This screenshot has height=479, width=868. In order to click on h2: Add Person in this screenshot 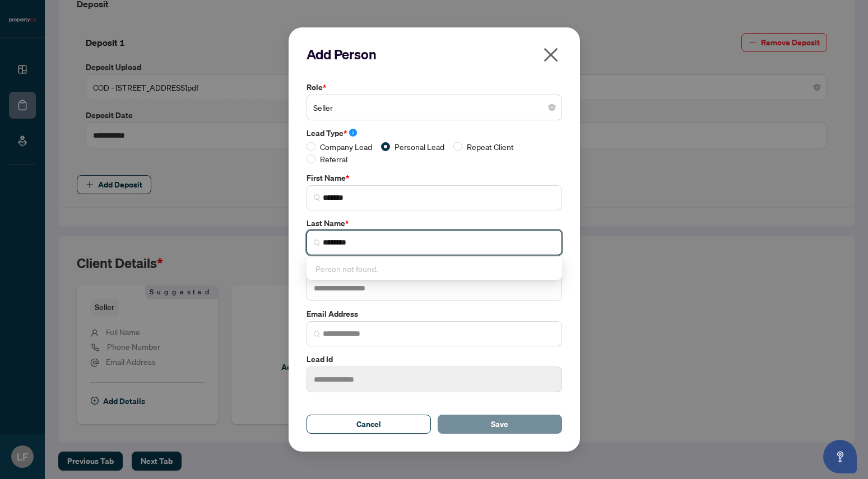, I will do `click(435, 54)`.